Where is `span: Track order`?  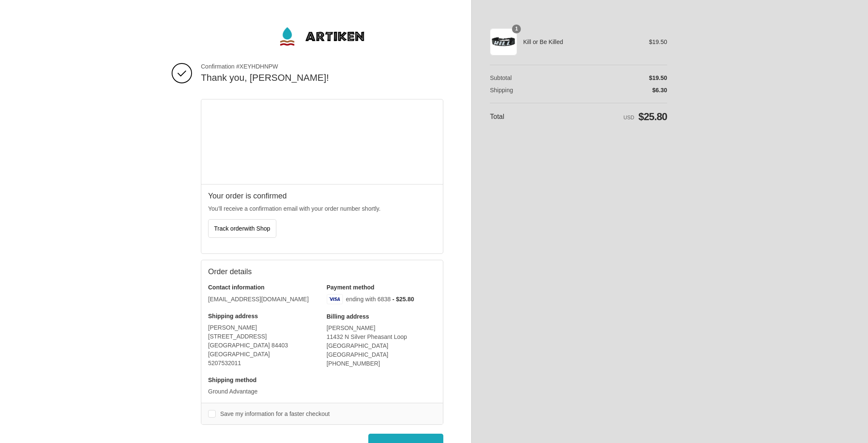 span: Track order is located at coordinates (242, 229).